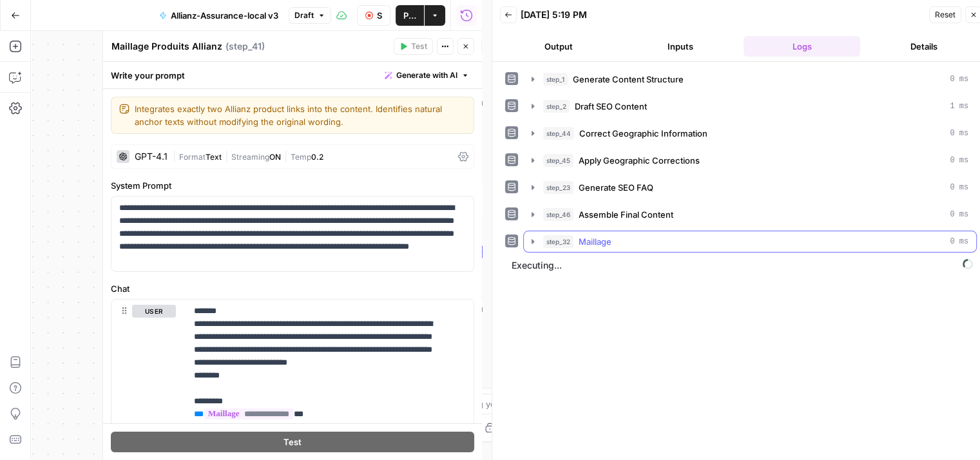 This screenshot has width=980, height=460. Describe the element at coordinates (680, 47) in the screenshot. I see `button: Inputs` at that location.